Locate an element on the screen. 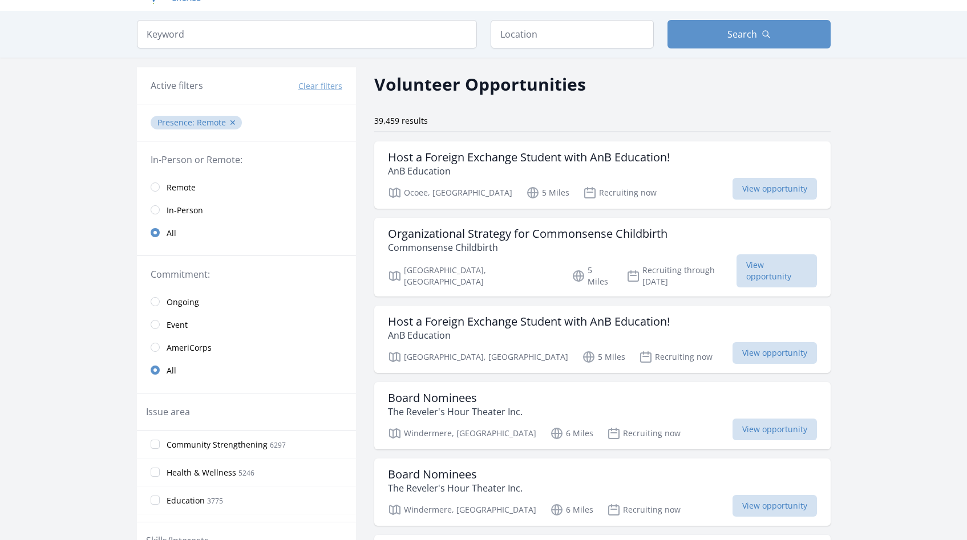 This screenshot has height=540, width=967. input: Education 3775 is located at coordinates (155, 501).